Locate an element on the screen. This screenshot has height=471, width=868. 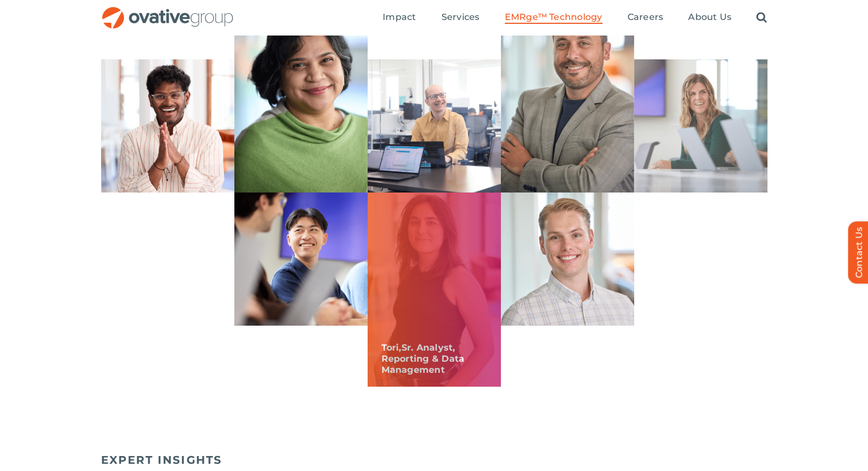
span: About Us is located at coordinates (710, 17).